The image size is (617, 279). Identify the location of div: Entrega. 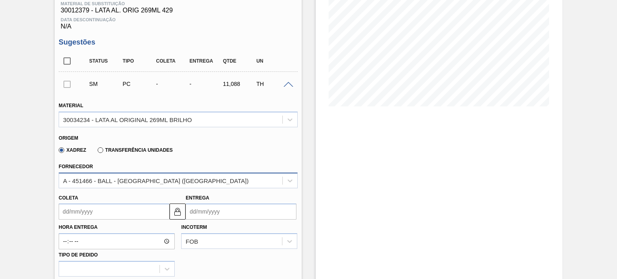
(206, 61).